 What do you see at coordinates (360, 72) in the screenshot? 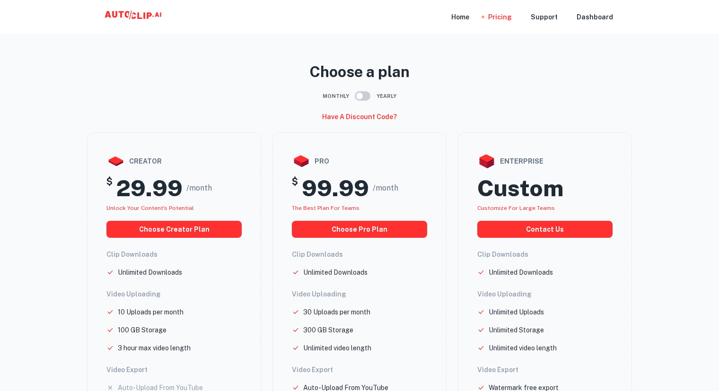
I see `p: Choose a plan` at bounding box center [360, 72].